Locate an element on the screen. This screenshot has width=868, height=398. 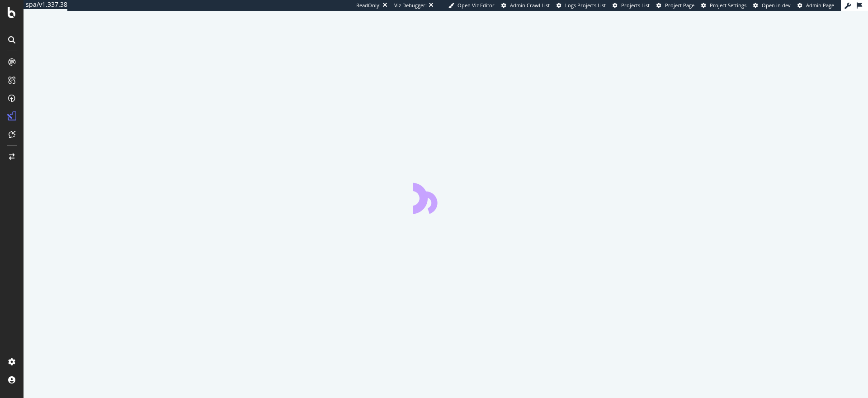
a: Logs Projects List is located at coordinates (580, 5).